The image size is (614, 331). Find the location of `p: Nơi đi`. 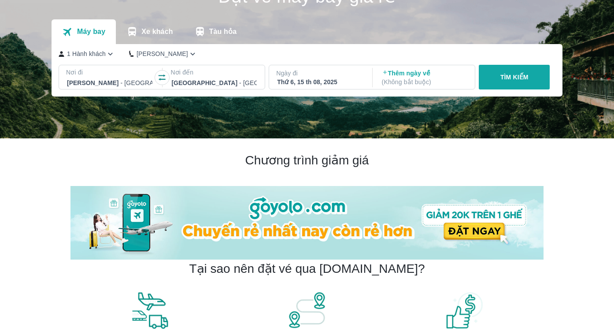

p: Nơi đi is located at coordinates (110, 72).